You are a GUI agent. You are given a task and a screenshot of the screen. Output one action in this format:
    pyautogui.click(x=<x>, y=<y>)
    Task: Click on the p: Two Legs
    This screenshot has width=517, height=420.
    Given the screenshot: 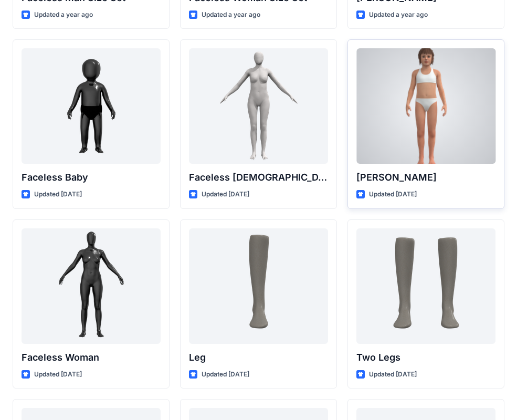 What is the action you would take?
    pyautogui.click(x=426, y=357)
    